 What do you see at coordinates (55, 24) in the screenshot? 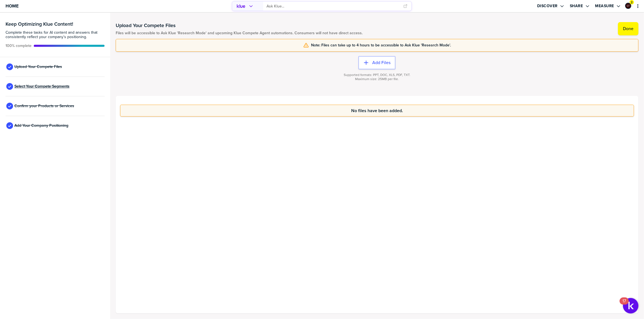
I see `h3: Keep Optimizing Klue Content!` at bounding box center [55, 24].